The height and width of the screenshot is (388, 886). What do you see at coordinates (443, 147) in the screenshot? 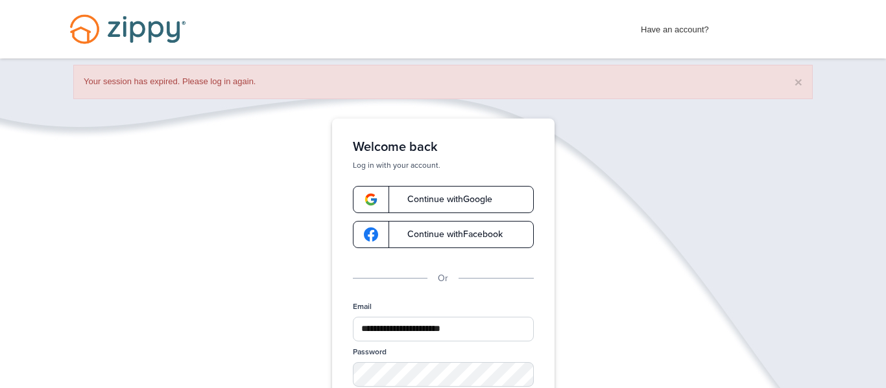
I see `h1: Welcome back` at bounding box center [443, 147].